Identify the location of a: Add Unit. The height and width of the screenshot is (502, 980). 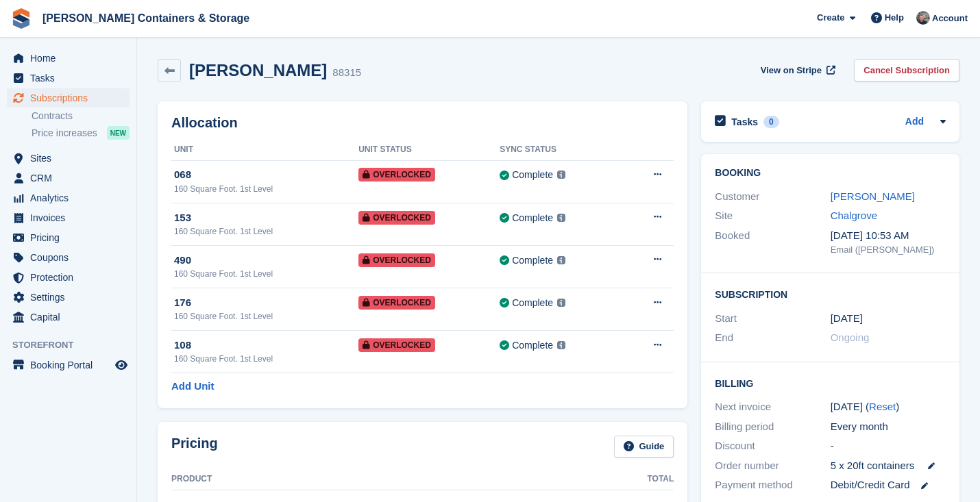
(192, 386).